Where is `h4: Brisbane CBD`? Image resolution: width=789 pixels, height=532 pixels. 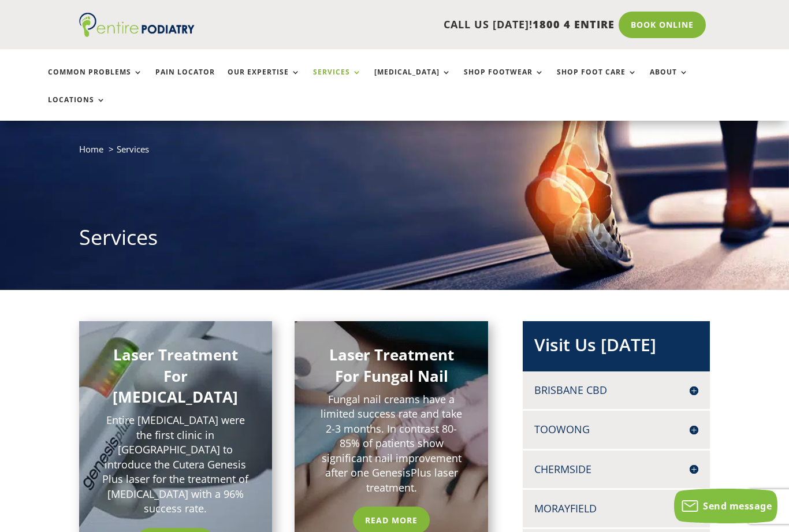
h4: Brisbane CBD is located at coordinates (616, 390).